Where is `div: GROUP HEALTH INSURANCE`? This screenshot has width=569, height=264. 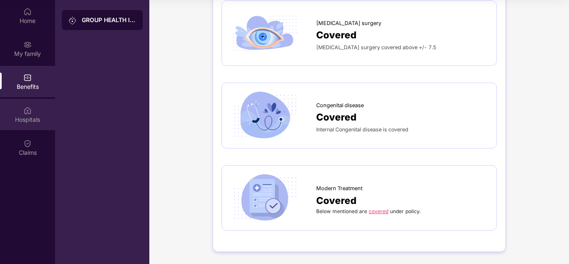
div: GROUP HEALTH INSURANCE is located at coordinates (109, 20).